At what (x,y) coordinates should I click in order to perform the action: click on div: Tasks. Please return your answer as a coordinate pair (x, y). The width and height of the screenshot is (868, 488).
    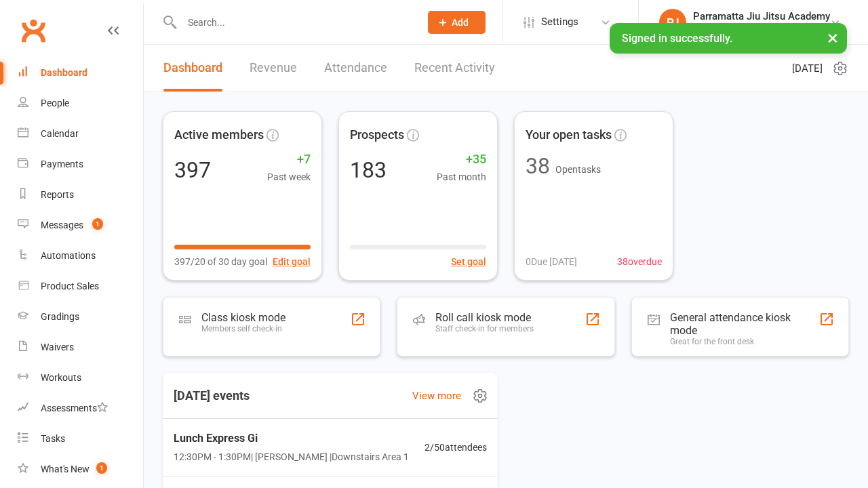
    Looking at the image, I should click on (53, 439).